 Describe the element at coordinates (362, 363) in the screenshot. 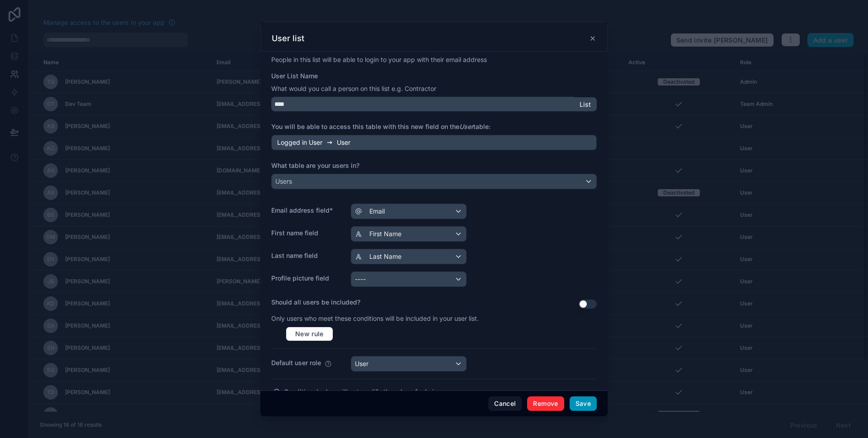

I see `div: User` at that location.